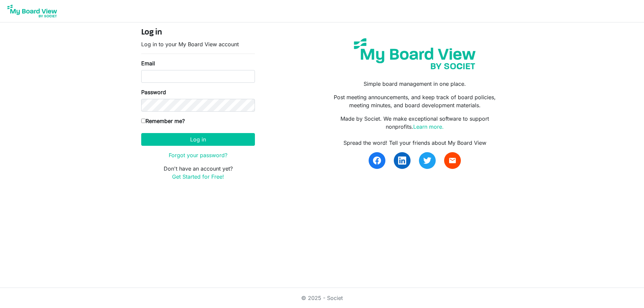  I want to click on div: Spread the word! Tell your friends about My Board View, so click(415, 143).